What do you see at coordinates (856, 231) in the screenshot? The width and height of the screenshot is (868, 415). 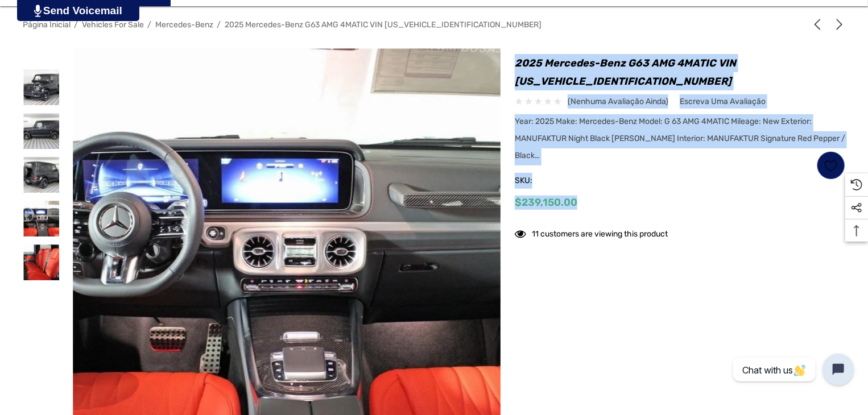 I see `svg: Top` at bounding box center [856, 231].